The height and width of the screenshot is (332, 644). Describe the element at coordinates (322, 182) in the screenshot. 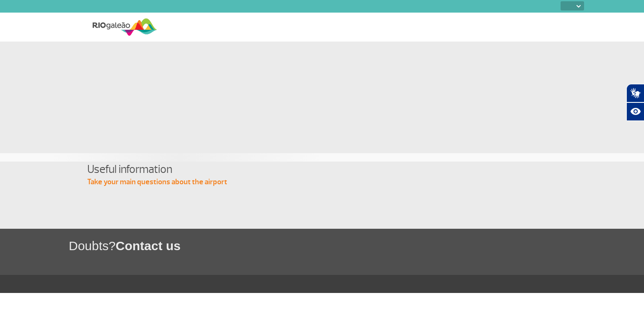

I see `p: Take your main questions about the airport` at that location.